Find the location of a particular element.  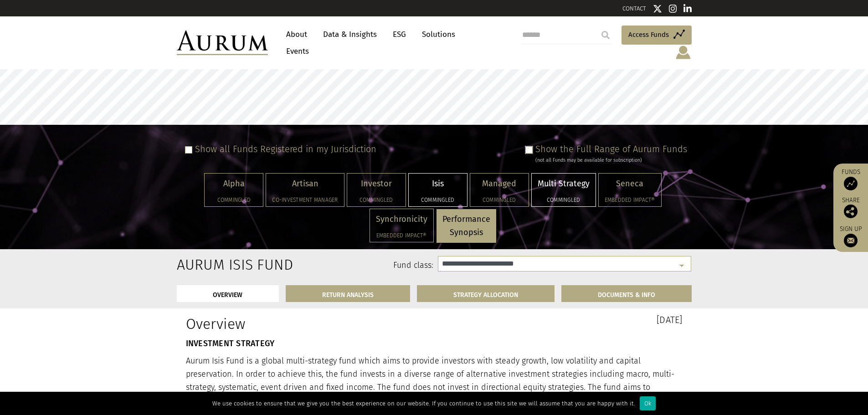

img: Linkedin icon is located at coordinates (688, 9).